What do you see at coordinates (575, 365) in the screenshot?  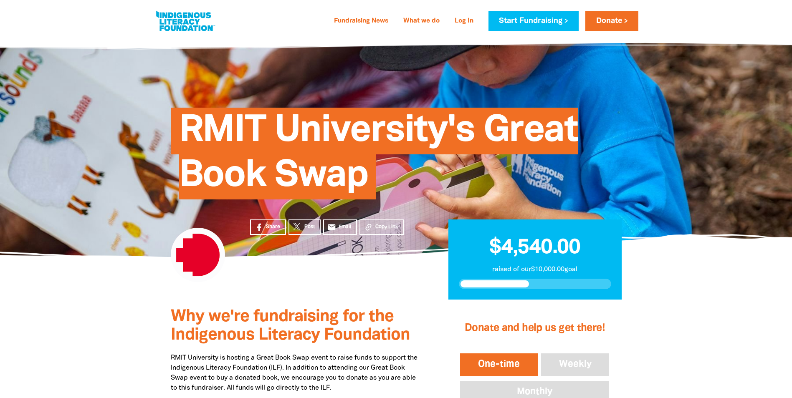 I see `button: Weekly` at bounding box center [575, 365].